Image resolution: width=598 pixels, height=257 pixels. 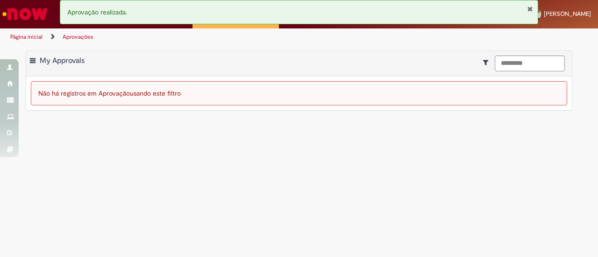 What do you see at coordinates (97, 12) in the screenshot?
I see `span: Aprovação realizada.` at bounding box center [97, 12].